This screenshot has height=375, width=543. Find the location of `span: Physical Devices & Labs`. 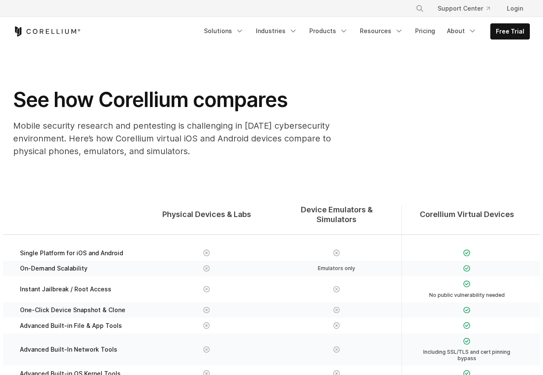

span: Physical Devices & Labs is located at coordinates (207, 215).